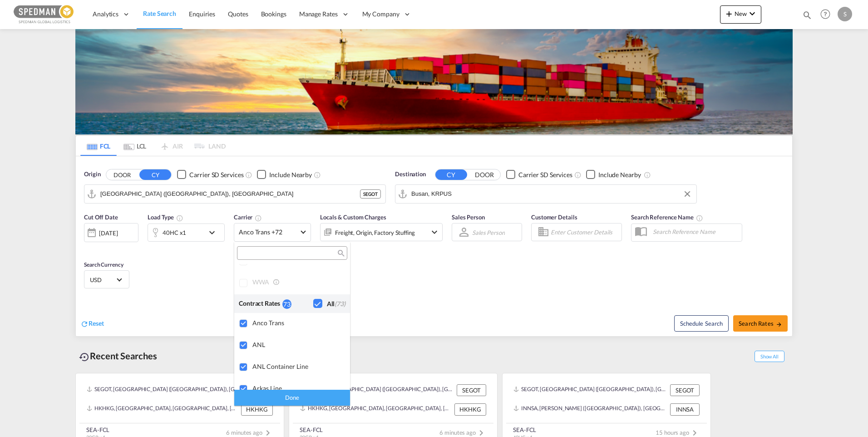 This screenshot has height=437, width=868. Describe the element at coordinates (292, 397) in the screenshot. I see `div: Done` at that location.